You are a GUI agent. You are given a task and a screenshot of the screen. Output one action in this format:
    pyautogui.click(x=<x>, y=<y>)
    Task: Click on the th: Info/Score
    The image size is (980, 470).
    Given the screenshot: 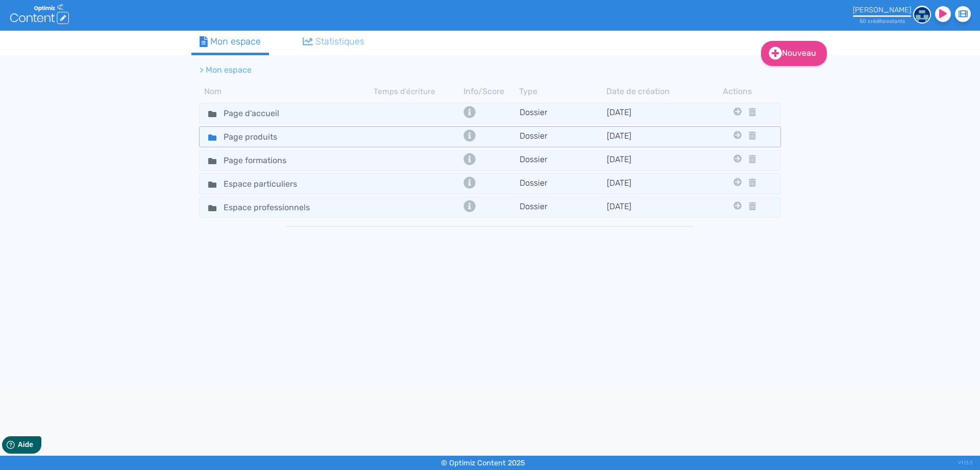 What is the action you would take?
    pyautogui.click(x=490, y=91)
    